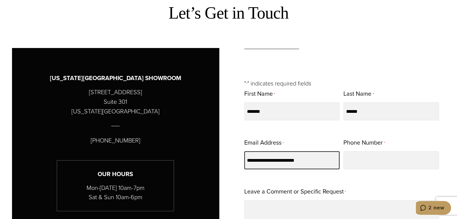 Image resolution: width=457 pixels, height=219 pixels. Describe the element at coordinates (364, 143) in the screenshot. I see `label: Phone Number` at that location.